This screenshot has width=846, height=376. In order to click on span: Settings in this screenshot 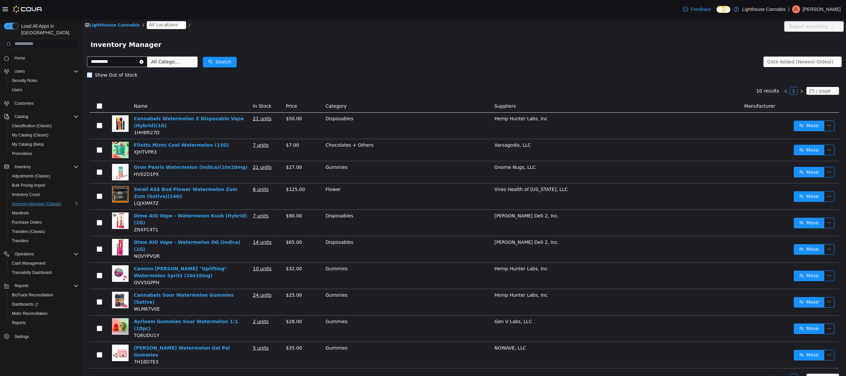, I will do `click(45, 336)`.